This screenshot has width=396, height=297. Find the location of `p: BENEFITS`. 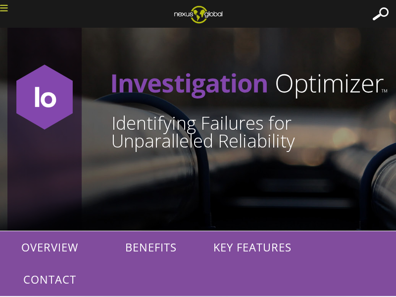

p: BENEFITS is located at coordinates (151, 247).